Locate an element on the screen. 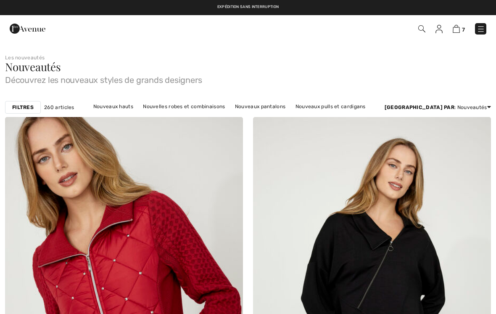 The height and width of the screenshot is (314, 496). a: Nouveaux hauts is located at coordinates (113, 106).